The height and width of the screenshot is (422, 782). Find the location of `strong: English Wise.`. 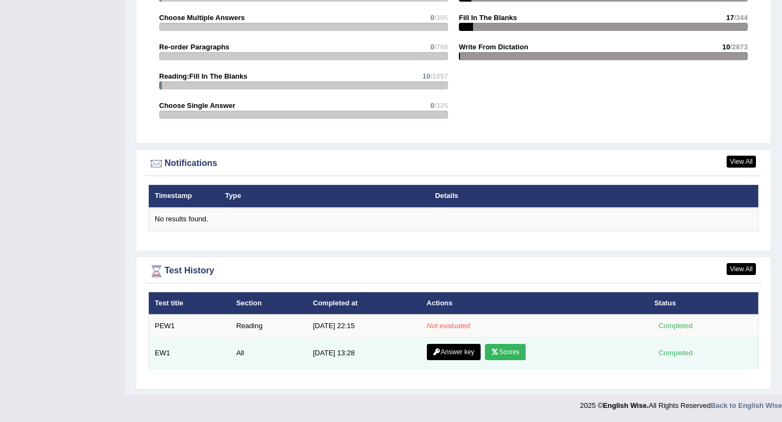

strong: English Wise. is located at coordinates (625, 405).